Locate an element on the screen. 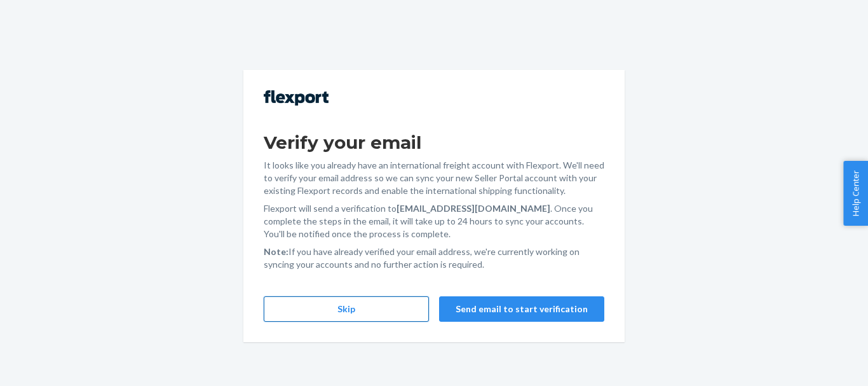 This screenshot has height=386, width=868. button: Skip is located at coordinates (346, 309).